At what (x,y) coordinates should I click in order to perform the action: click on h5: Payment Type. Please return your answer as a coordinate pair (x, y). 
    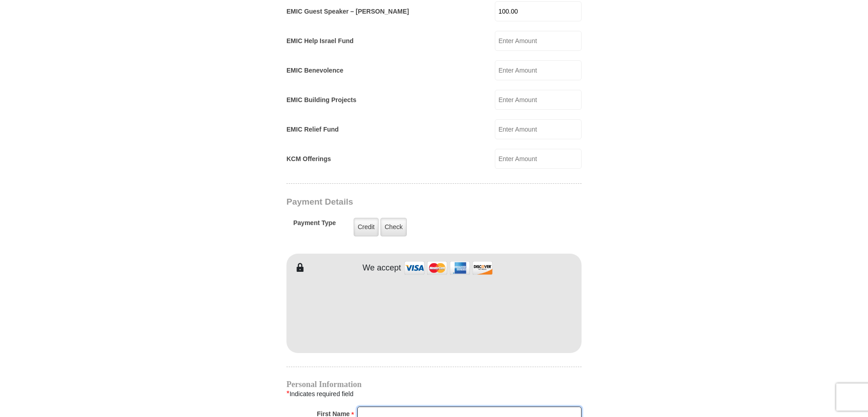
    Looking at the image, I should click on (315, 225).